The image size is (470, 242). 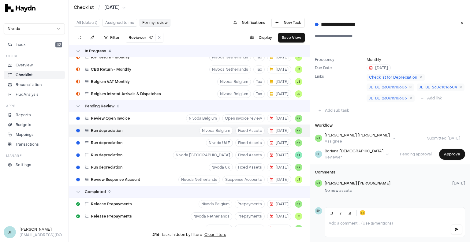 What do you see at coordinates (332, 213) in the screenshot?
I see `button: Bold (Ctrl+B)` at bounding box center [332, 213].